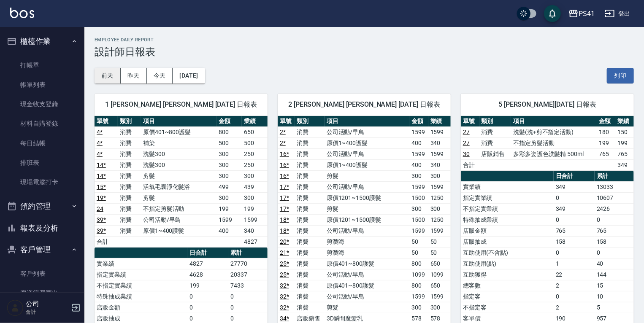 The height and width of the screenshot is (323, 644). I want to click on button: 列印, so click(620, 76).